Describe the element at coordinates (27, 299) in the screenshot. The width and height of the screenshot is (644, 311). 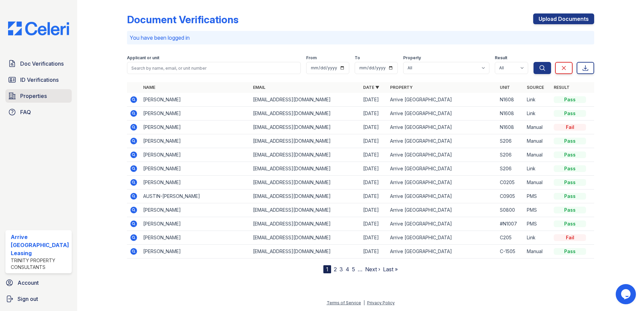
I see `span: Sign out` at that location.